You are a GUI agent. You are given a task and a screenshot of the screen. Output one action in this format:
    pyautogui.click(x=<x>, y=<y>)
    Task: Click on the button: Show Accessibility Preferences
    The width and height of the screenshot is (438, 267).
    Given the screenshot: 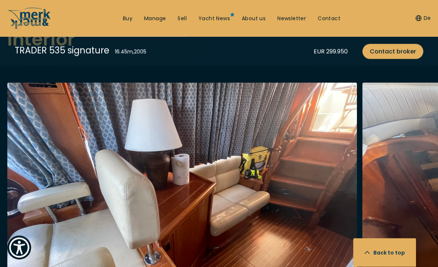 What is the action you would take?
    pyautogui.click(x=19, y=247)
    